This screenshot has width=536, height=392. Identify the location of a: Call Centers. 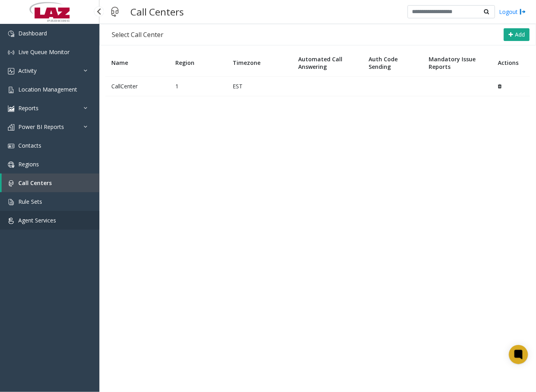
(50, 183).